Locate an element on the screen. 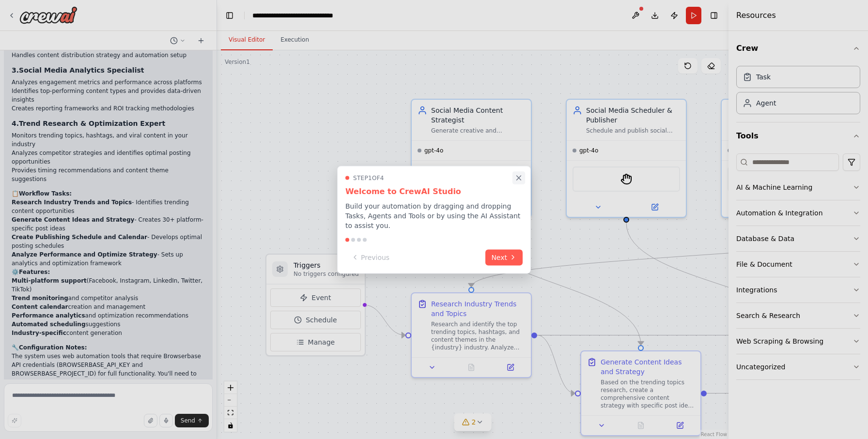 The height and width of the screenshot is (439, 868). h3: Welcome to CrewAI Studio is located at coordinates (434, 191).